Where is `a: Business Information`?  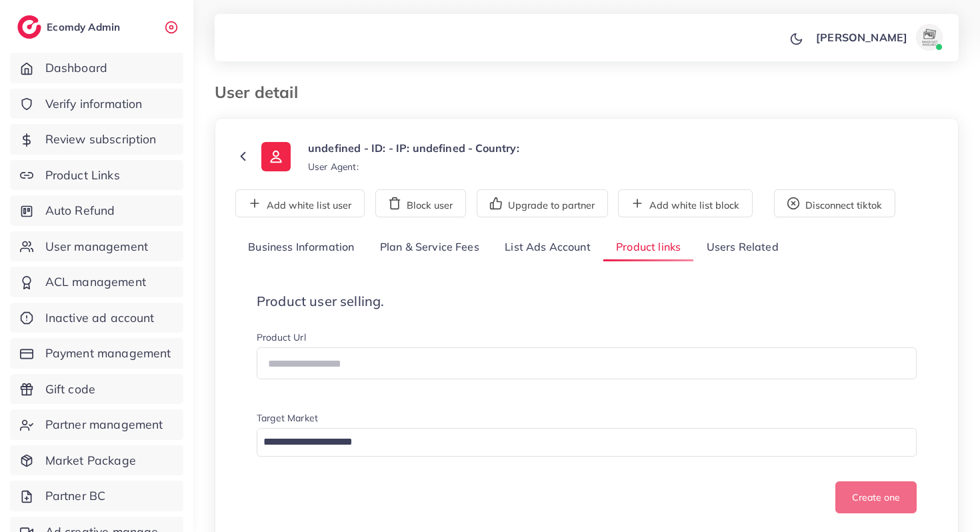 a: Business Information is located at coordinates (301, 247).